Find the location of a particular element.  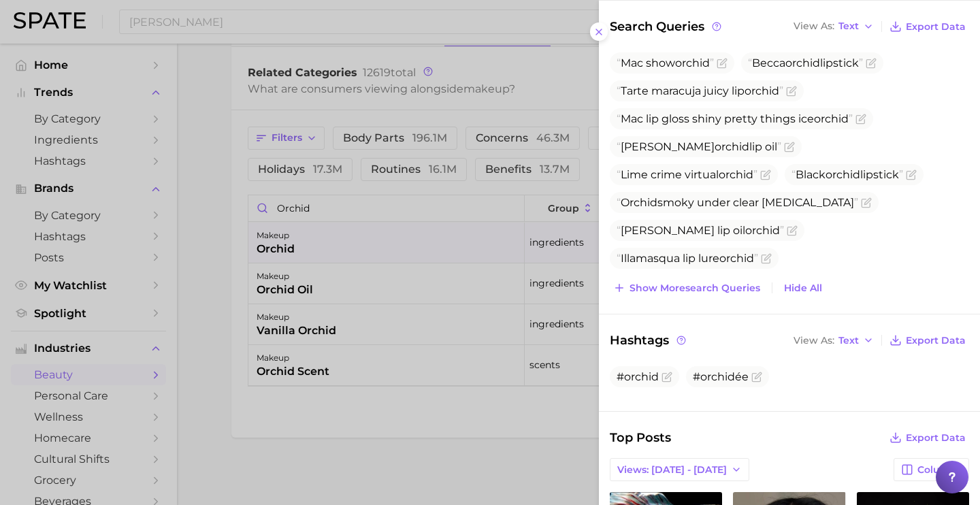

span: #orchid is located at coordinates (638, 376).